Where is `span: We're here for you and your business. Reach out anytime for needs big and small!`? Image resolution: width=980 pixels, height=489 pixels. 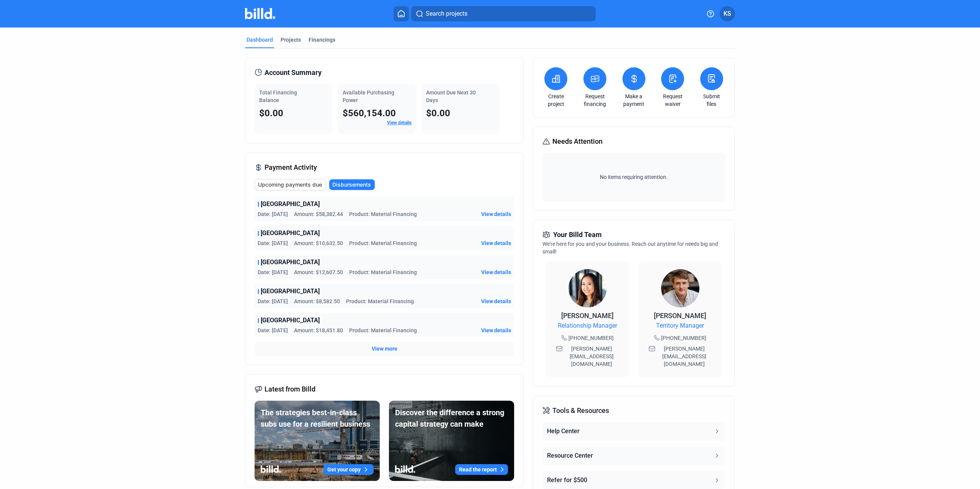
span: We're here for you and your business. Reach out anytime for needs big and small! is located at coordinates (630, 248).